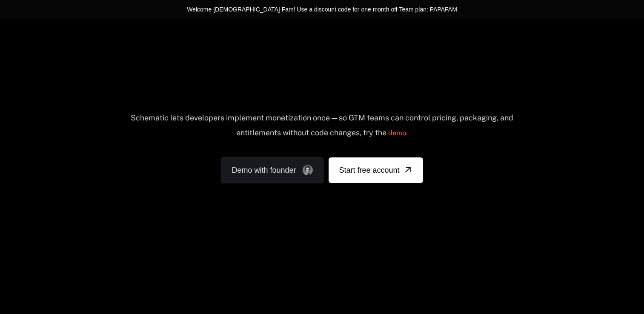 The image size is (644, 314). Describe the element at coordinates (369, 171) in the screenshot. I see `span: Start free account` at that location.